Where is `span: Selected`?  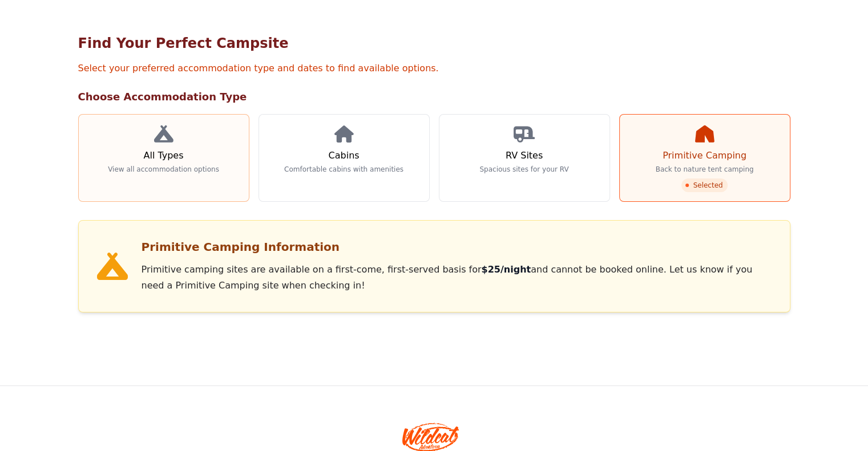 span: Selected is located at coordinates (704, 185).